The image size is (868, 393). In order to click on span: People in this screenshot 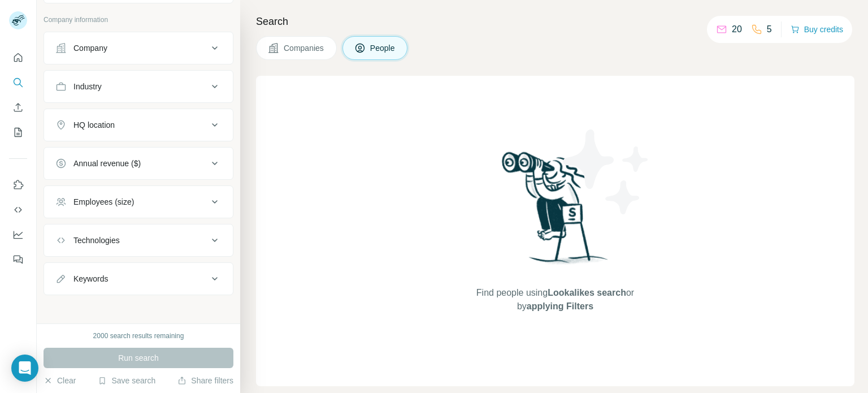, I will do `click(383, 48)`.